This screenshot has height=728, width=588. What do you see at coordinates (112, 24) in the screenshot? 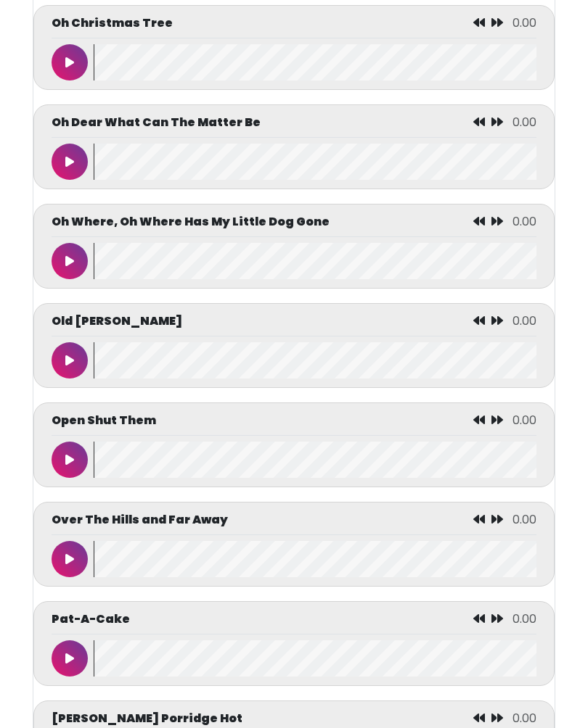
I see `p: Oh Christmas Tree` at bounding box center [112, 24].